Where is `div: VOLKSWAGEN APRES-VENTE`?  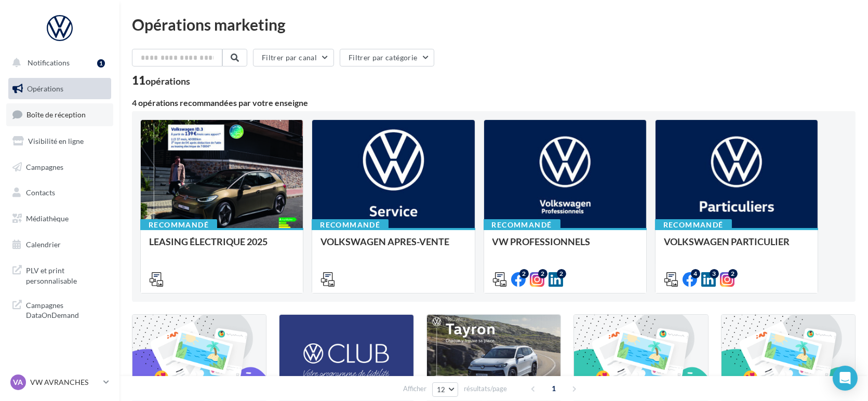
div: VOLKSWAGEN APRES-VENTE is located at coordinates (393, 247).